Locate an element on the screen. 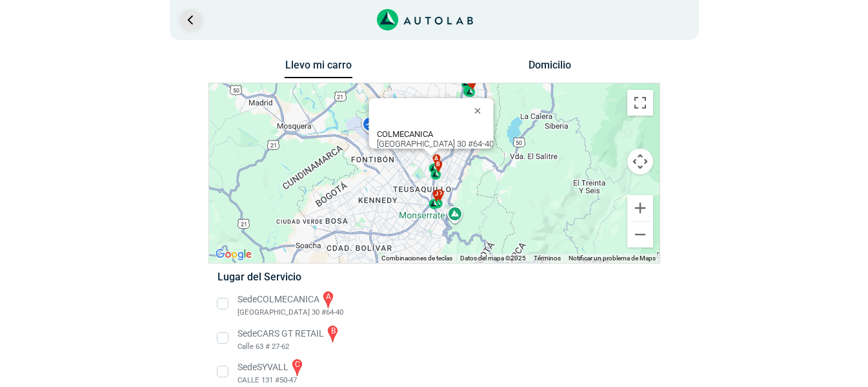  img: Google is located at coordinates (234, 255).